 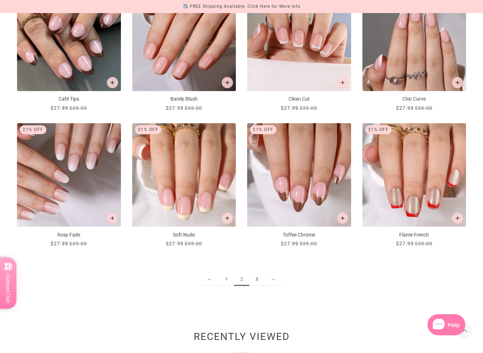 What do you see at coordinates (256, 279) in the screenshot?
I see `a: 3` at bounding box center [256, 279].